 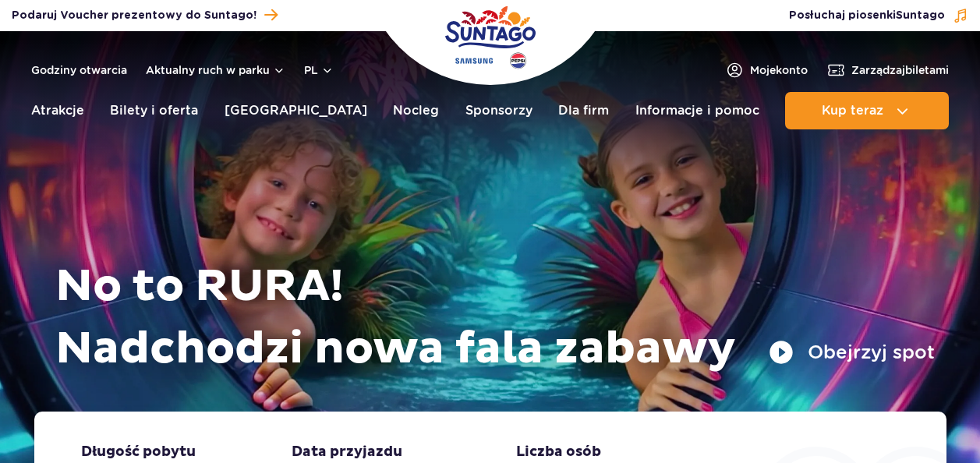 I want to click on a: Zarządzajbiletami, so click(x=887, y=71).